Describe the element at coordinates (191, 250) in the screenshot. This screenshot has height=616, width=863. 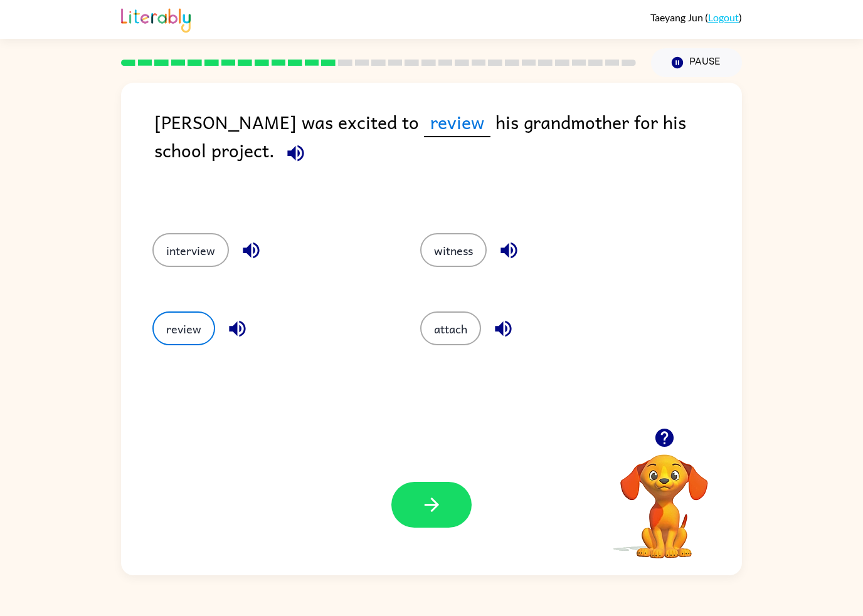
I see `button: interview` at that location.